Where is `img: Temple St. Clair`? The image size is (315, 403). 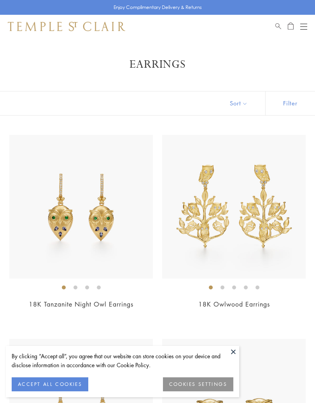 img: Temple St. Clair is located at coordinates (67, 26).